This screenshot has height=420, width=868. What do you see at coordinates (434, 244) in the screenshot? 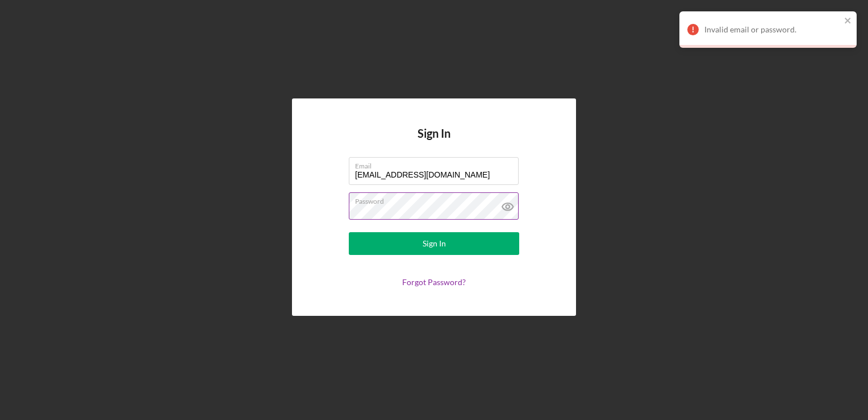
I see `button: Sign In` at bounding box center [434, 244].